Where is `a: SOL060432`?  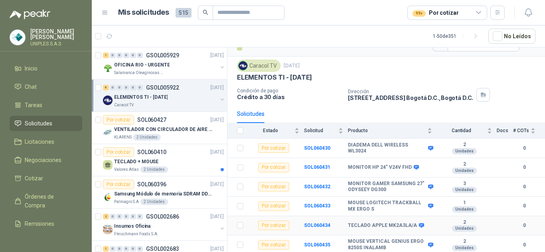
a: SOL060432 is located at coordinates (317, 187).